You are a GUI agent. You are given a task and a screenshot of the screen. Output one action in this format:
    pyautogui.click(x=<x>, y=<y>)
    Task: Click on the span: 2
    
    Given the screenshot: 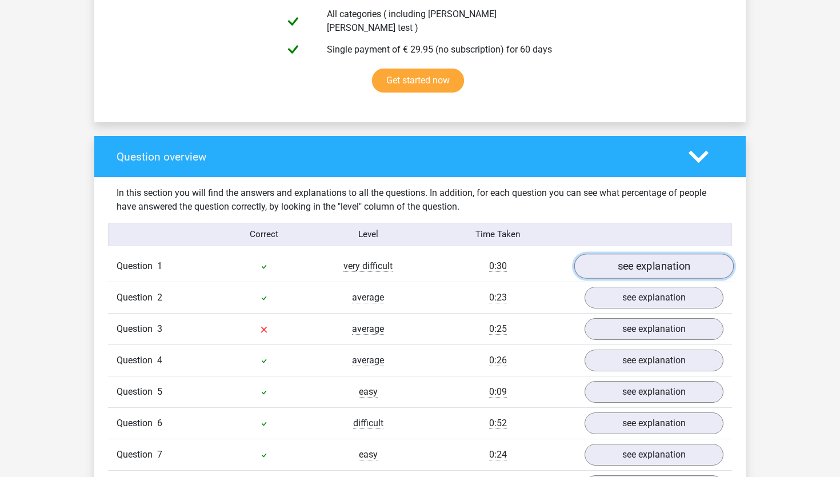 What is the action you would take?
    pyautogui.click(x=159, y=297)
    